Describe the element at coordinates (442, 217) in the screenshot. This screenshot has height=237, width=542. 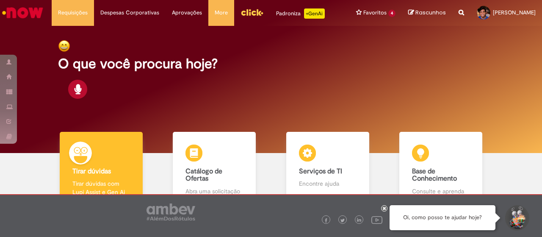
I see `div: Oi, como posso te ajudar hoje?` at that location.